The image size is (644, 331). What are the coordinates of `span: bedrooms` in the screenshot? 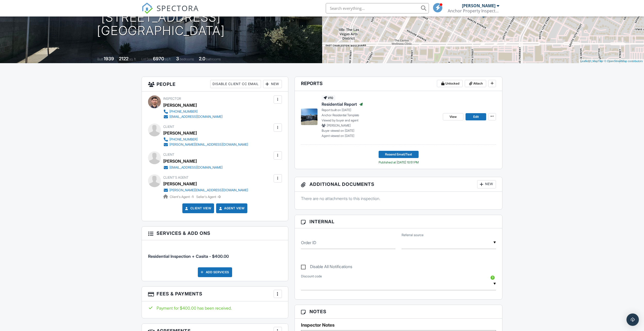 It's located at (187, 59).